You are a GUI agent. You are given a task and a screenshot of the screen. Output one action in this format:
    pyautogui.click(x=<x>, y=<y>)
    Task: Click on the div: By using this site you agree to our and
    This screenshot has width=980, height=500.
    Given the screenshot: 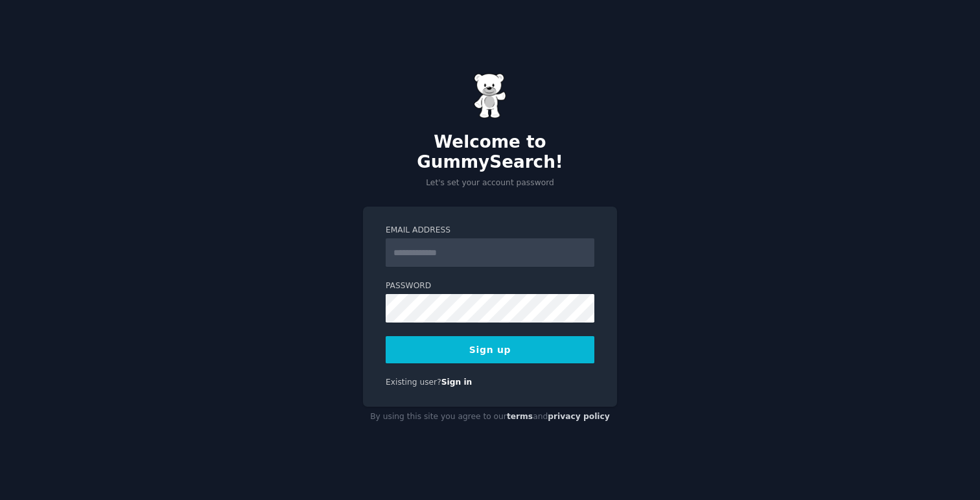 What is the action you would take?
    pyautogui.click(x=490, y=417)
    